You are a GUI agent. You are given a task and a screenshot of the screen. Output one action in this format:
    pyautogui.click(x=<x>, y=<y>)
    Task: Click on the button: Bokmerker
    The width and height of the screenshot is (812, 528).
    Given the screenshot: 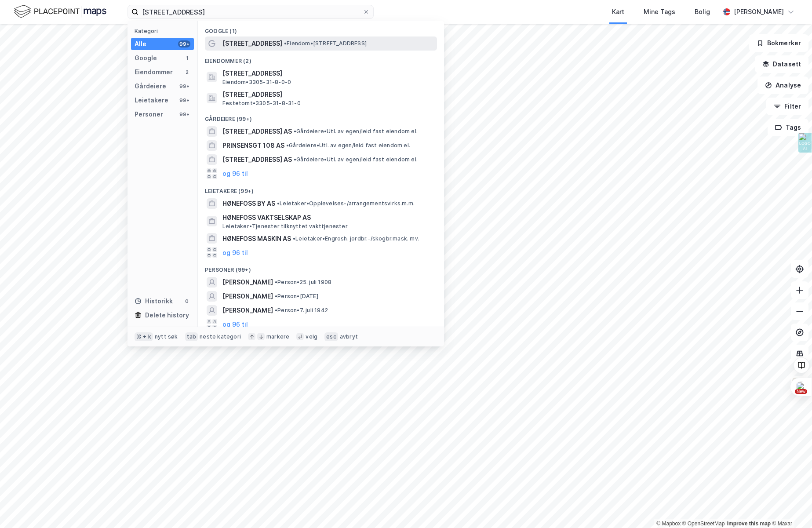 What is the action you would take?
    pyautogui.click(x=779, y=43)
    